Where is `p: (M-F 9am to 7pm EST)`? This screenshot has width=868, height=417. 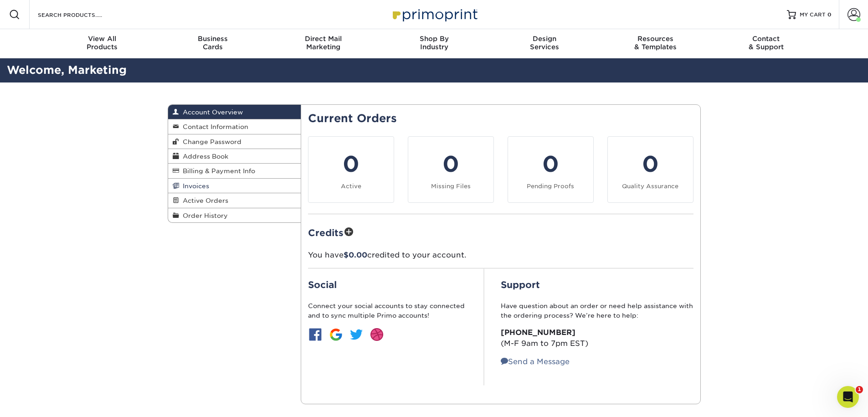 p: (M-F 9am to 7pm EST) is located at coordinates (597, 338).